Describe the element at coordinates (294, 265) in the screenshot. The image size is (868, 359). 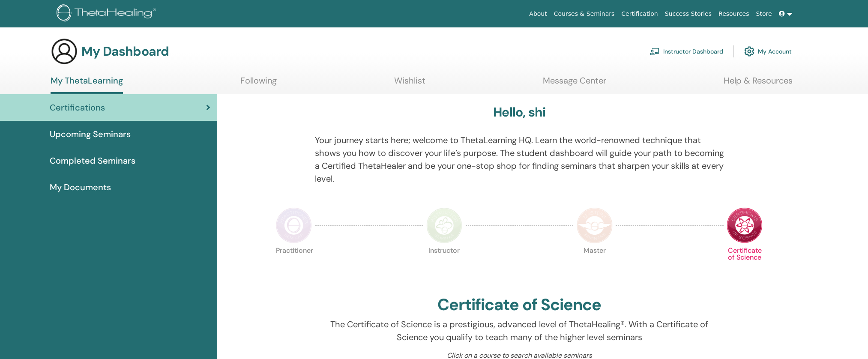
I see `p: Practitioner` at that location.